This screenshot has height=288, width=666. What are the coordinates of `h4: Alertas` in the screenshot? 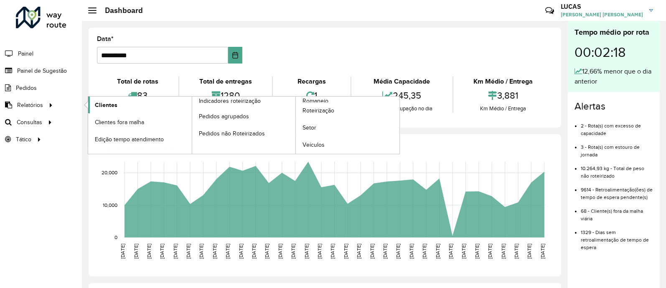 It's located at (614, 106).